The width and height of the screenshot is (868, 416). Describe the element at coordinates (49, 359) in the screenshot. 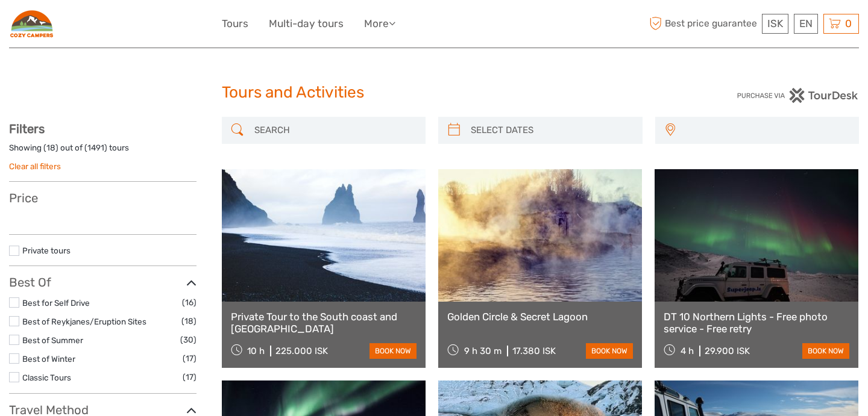

I see `a: Best of Winter` at that location.